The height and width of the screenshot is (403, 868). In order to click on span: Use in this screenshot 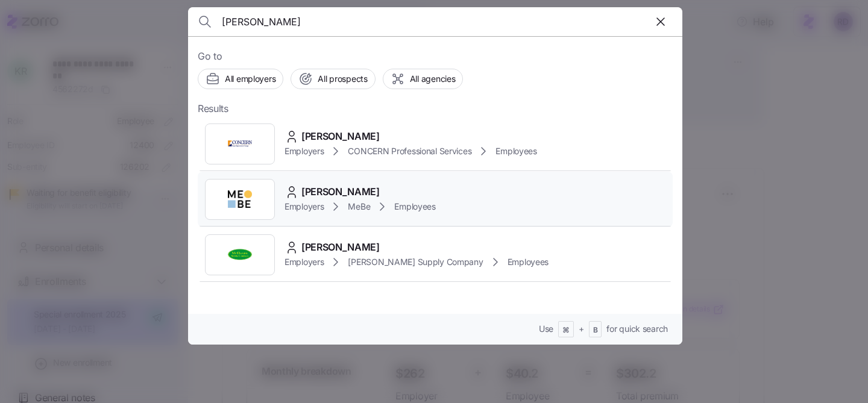, I will do `click(546, 329)`.